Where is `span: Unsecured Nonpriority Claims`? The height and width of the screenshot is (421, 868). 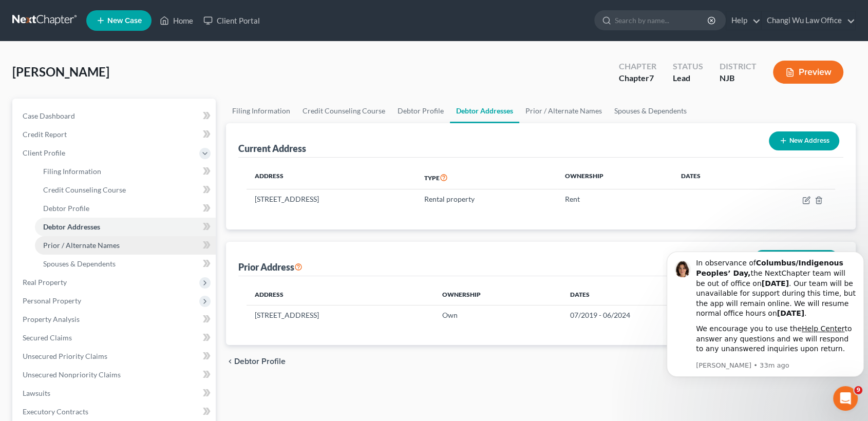 span: Unsecured Nonpriority Claims is located at coordinates (71, 375).